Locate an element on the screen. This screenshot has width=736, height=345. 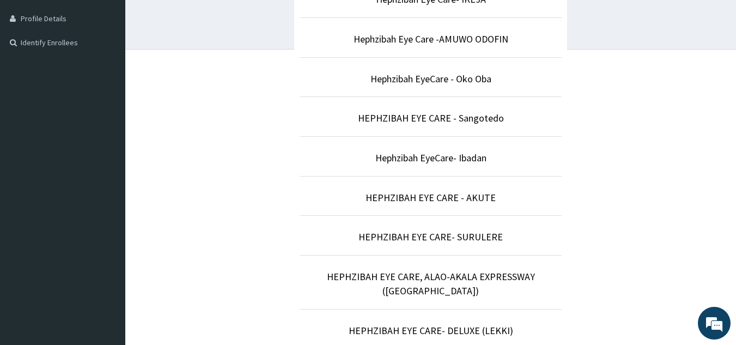
a: HEPHZIBAH EYE CARE - AKUTE is located at coordinates (431, 197).